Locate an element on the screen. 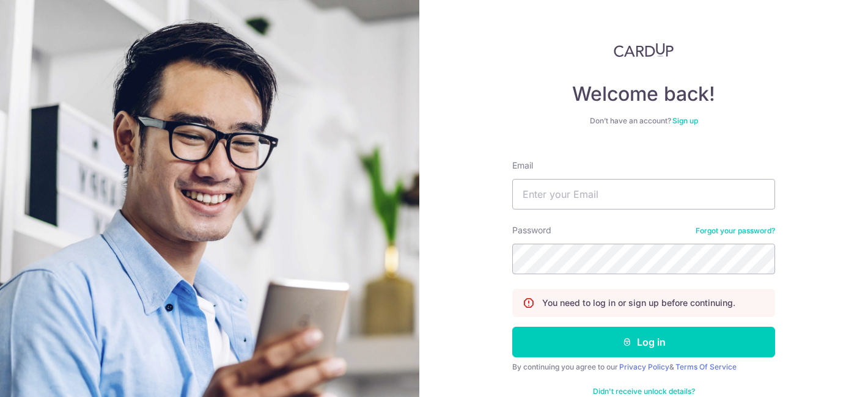  label: Password is located at coordinates (532, 230).